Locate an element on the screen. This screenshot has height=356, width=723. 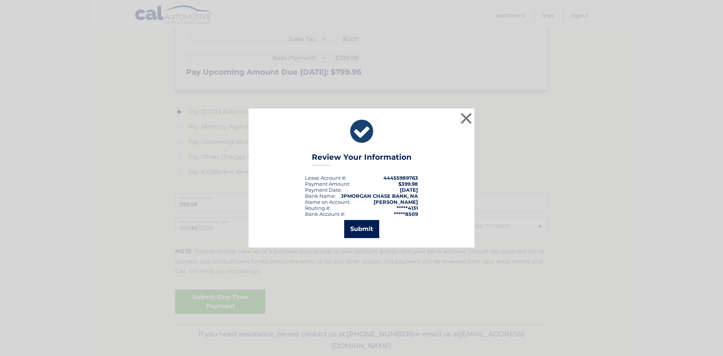
div: Routing #: is located at coordinates (318, 208).